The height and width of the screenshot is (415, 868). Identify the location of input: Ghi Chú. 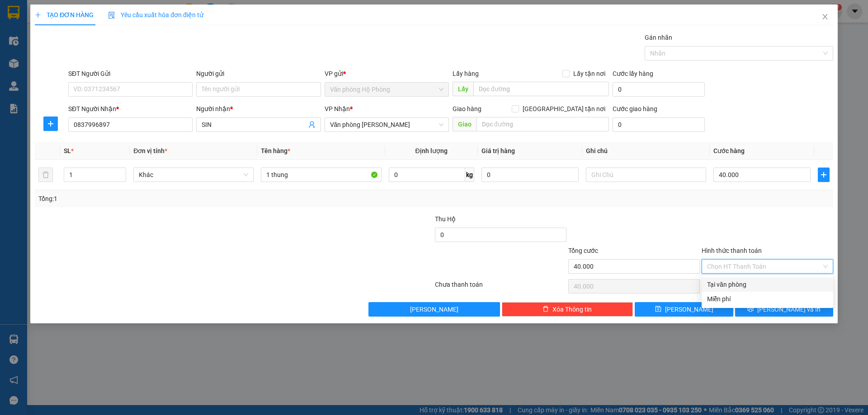
(646, 175).